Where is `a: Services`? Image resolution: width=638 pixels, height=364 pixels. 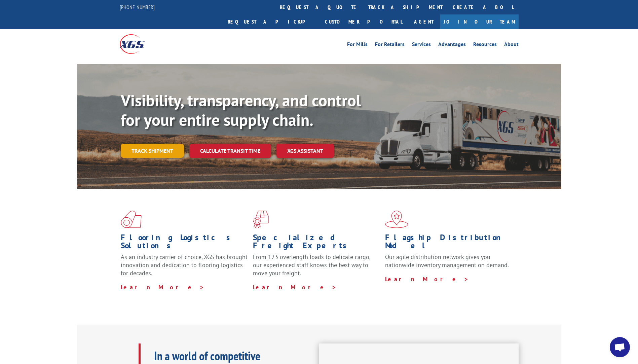
a: Services is located at coordinates (422, 46).